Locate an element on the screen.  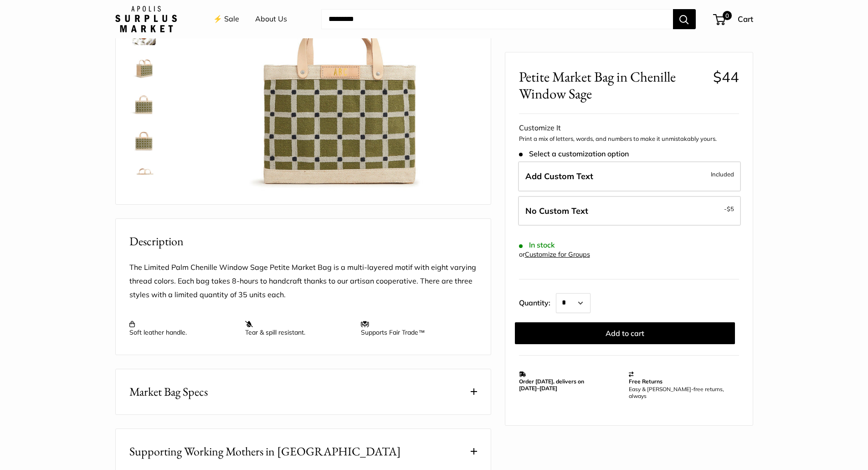
label: Quantity: is located at coordinates (537, 301).